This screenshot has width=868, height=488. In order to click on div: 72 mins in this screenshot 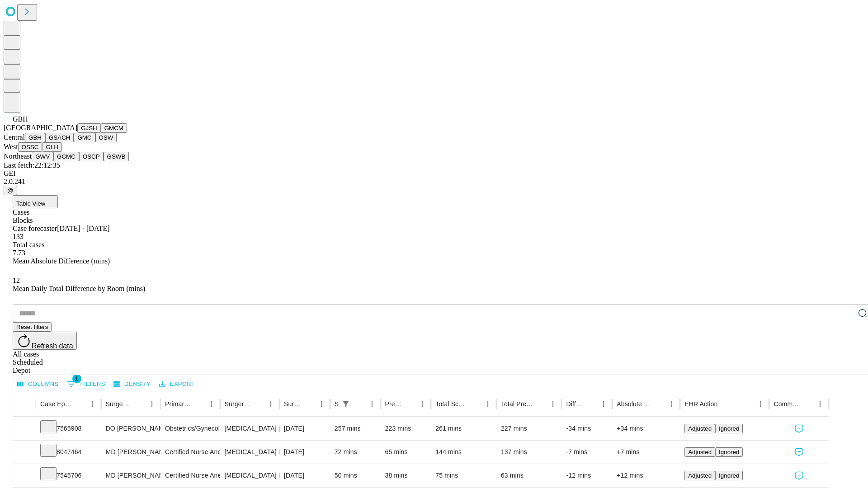, I will do `click(355, 452)`.